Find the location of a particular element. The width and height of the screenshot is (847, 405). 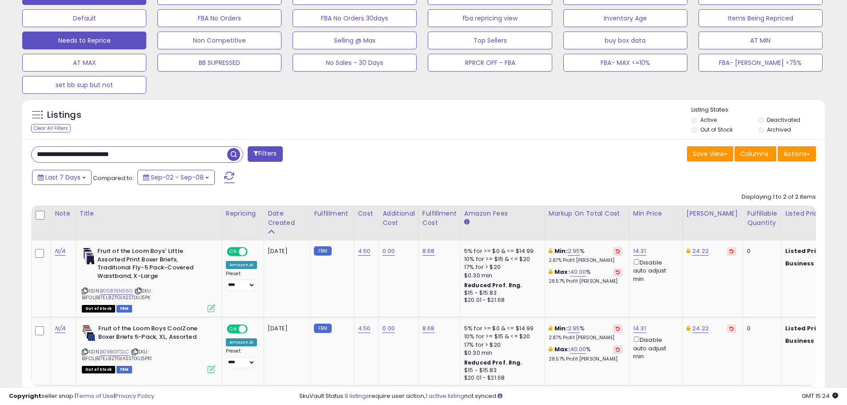

label: Archived is located at coordinates (779, 129).